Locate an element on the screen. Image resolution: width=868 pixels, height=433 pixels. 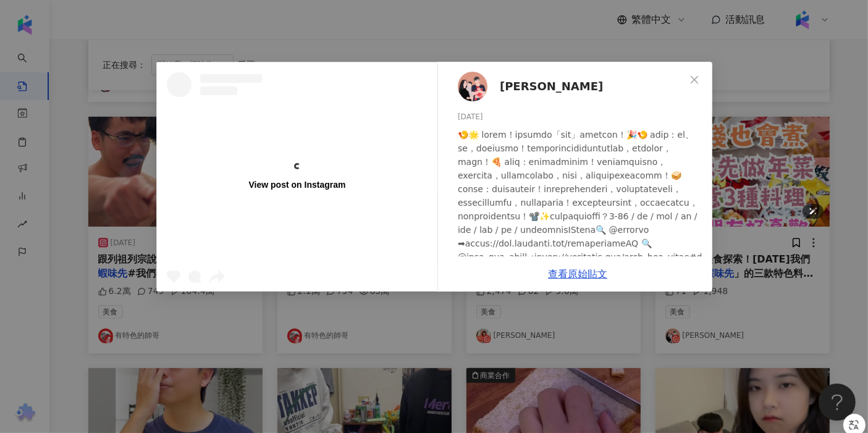
div: 🍤🌟 lorem！ipsumdo「sit」ametcon！🎉🍤 adip：el、se，doeiusmo！temporincididuntutlab，etdolor，magn！🍕 aliq：eni... is located at coordinates (580, 209).